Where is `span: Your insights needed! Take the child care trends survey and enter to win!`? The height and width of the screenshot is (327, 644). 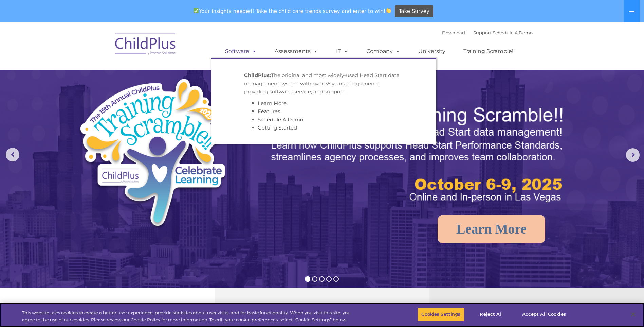 span: Your insights needed! Take the child care trends survey and enter to win! is located at coordinates (292, 11).